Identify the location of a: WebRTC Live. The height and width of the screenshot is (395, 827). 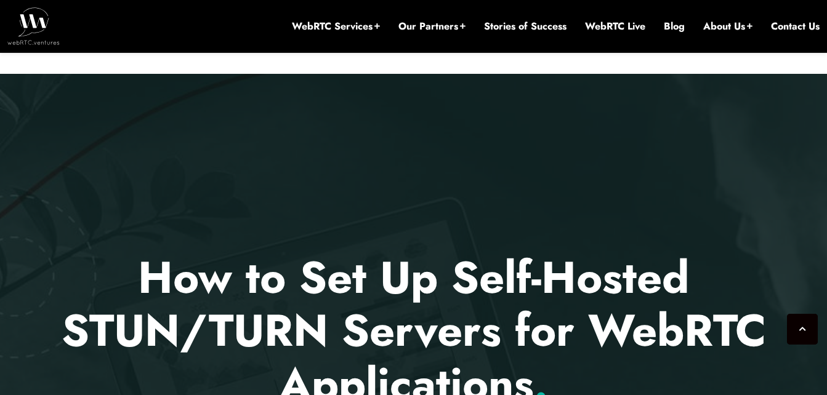
(615, 26).